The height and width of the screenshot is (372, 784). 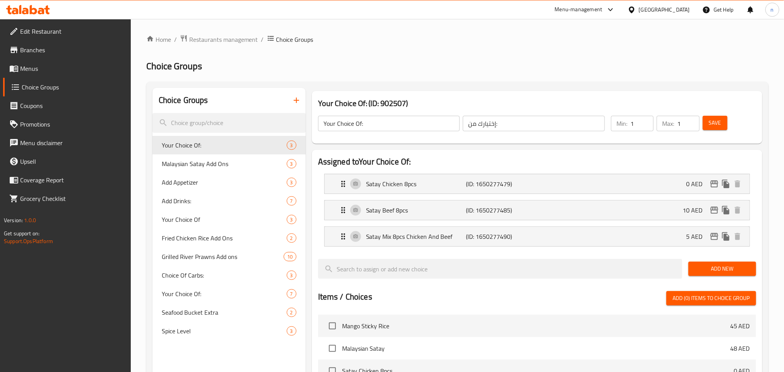 I want to click on p: 0 AED, so click(x=697, y=184).